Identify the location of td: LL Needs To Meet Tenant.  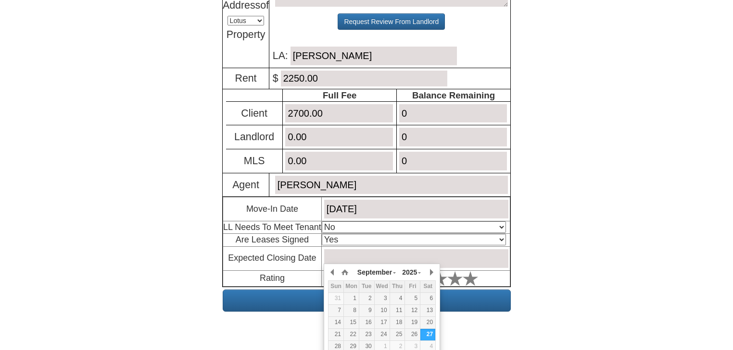
(272, 227).